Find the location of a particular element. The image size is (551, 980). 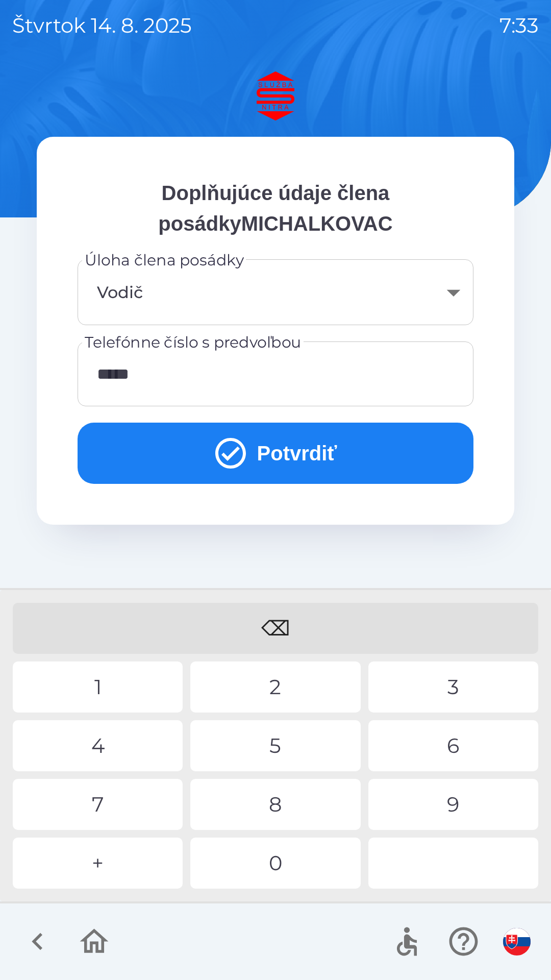

button: Potvrdiť is located at coordinates (276, 453).